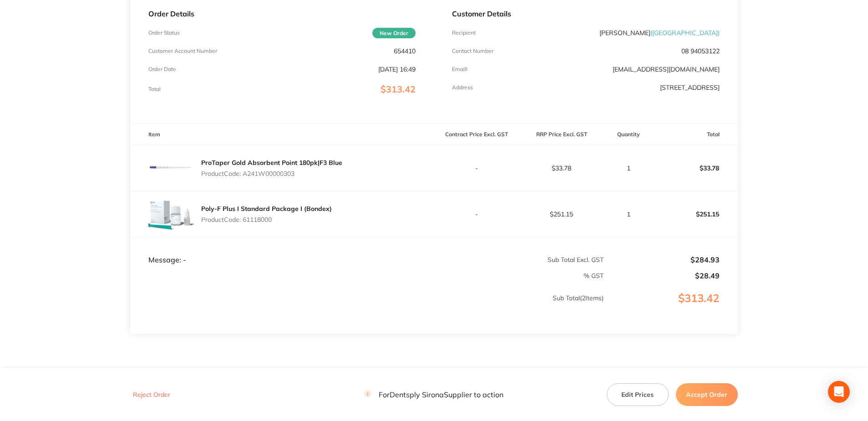 The image size is (868, 421). I want to click on p: Order Date, so click(162, 69).